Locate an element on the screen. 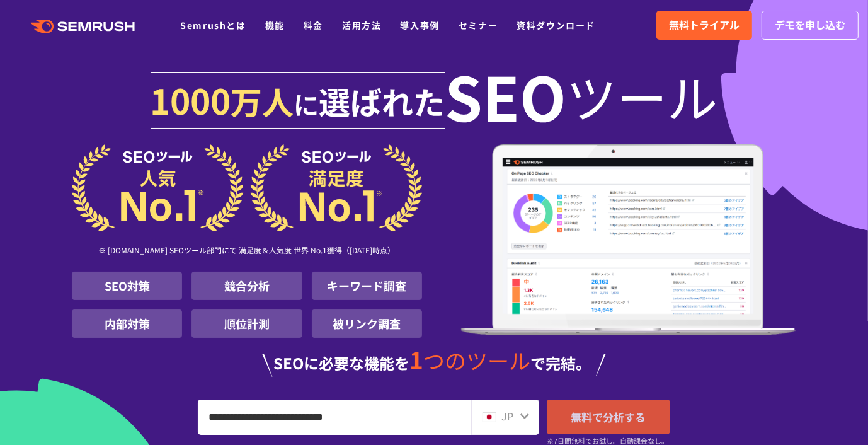 The image size is (868, 445). a: 無料トライアル is located at coordinates (704, 25).